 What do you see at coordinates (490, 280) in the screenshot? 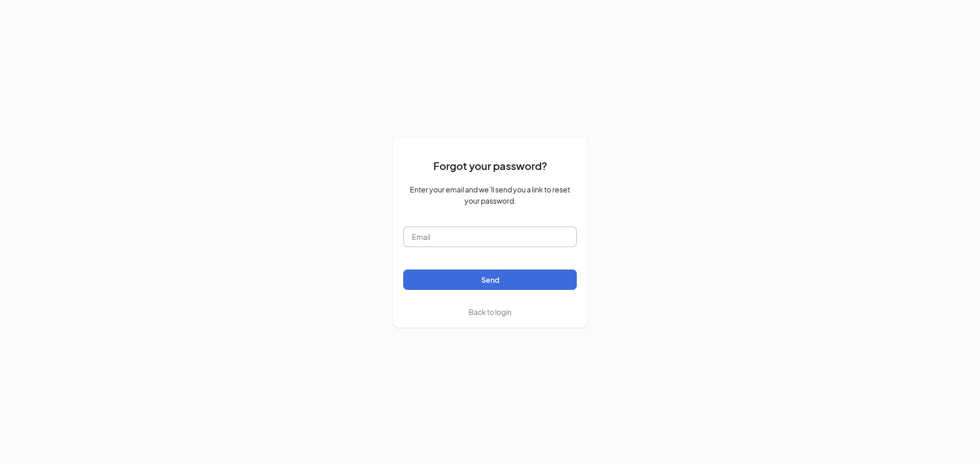
I see `button: Send` at bounding box center [490, 280].